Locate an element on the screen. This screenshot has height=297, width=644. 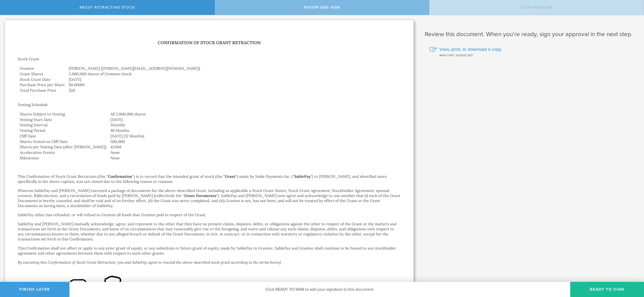
p: This Confirmation shall not affect or apply to any prior grant of equity, or any substitute or fu... is located at coordinates (209, 250).